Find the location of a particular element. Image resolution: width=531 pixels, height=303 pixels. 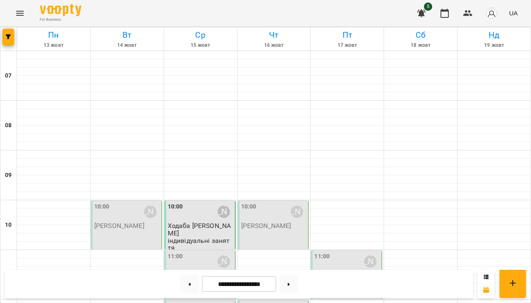

h6: Сб is located at coordinates (420, 35).